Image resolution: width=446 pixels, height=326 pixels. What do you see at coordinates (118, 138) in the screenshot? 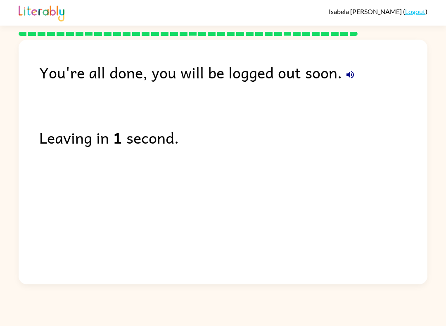
I see `b: 1` at bounding box center [118, 138].